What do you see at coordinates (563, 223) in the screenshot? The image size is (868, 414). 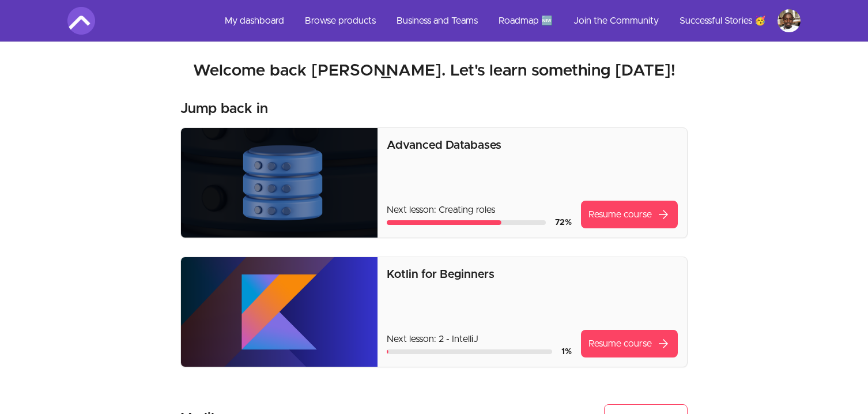 I see `span: 72 %` at bounding box center [563, 223].